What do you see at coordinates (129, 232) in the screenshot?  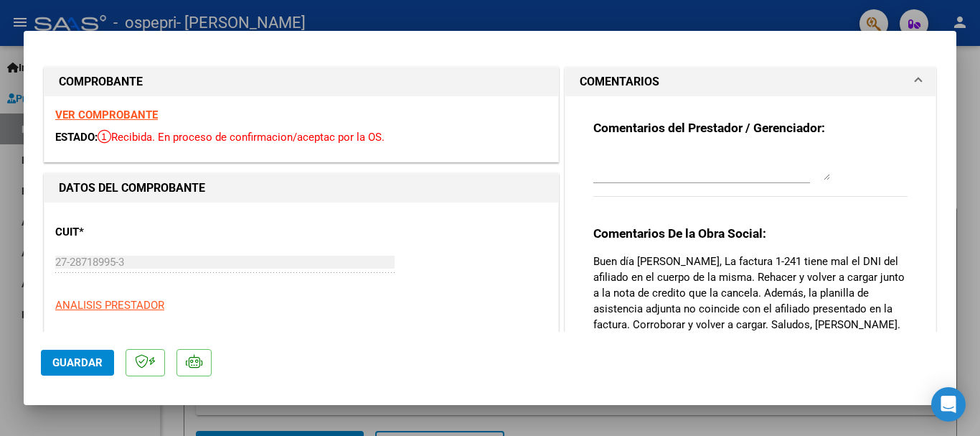 I see `p: CUIT` at bounding box center [129, 232].